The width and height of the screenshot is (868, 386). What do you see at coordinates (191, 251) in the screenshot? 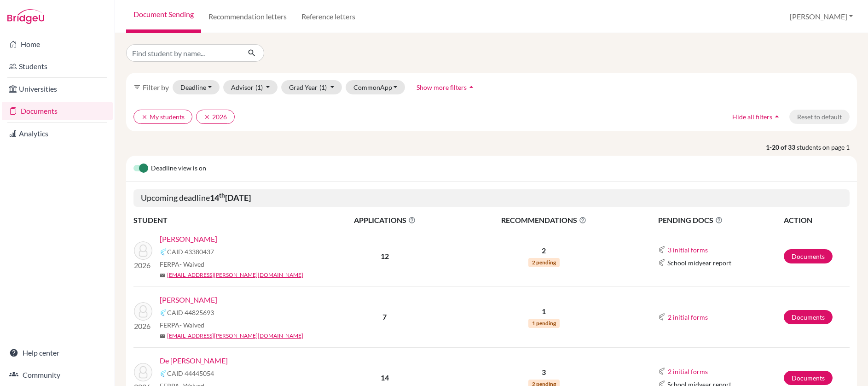
I see `span: CAID 43380437` at bounding box center [191, 251].